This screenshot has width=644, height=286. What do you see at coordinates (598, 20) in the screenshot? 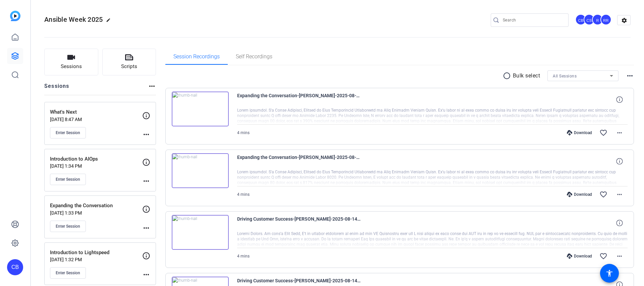
I see `ngx-avatar: rfridman` at bounding box center [598, 20].